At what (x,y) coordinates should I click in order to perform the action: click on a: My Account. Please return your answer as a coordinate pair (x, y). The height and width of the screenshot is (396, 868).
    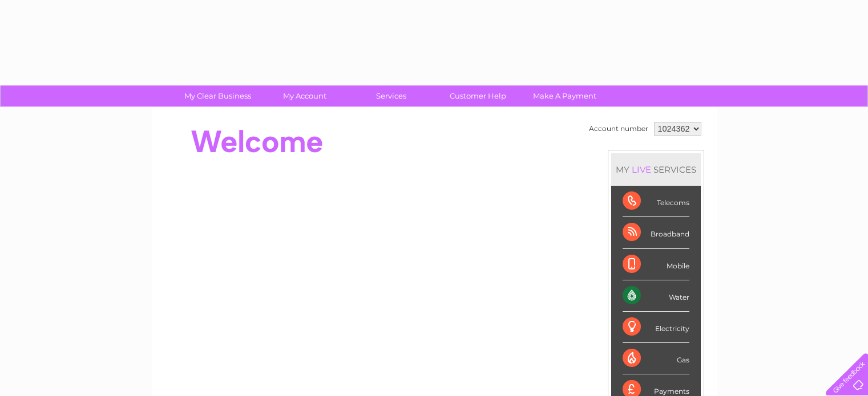
    Looking at the image, I should click on (304, 95).